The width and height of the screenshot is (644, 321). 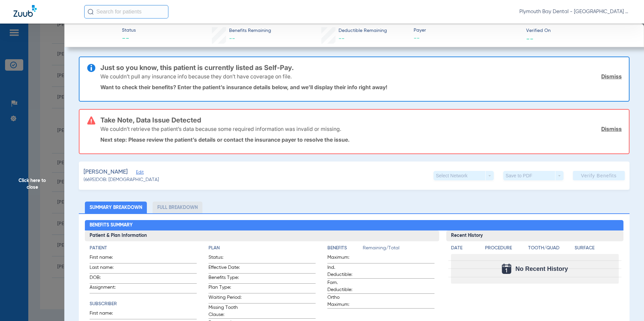 I want to click on h4: Plan, so click(x=262, y=248).